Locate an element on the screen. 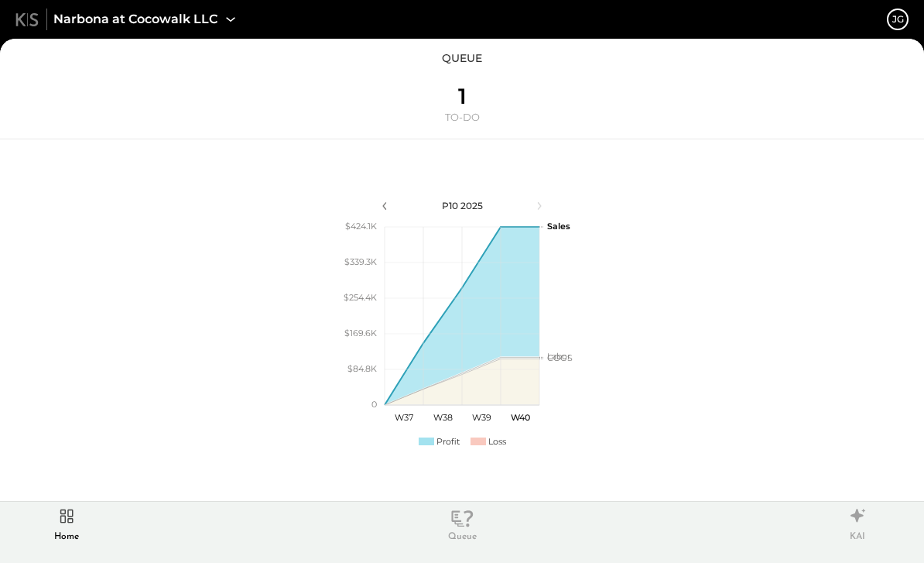  text: $254.4K is located at coordinates (360, 298).